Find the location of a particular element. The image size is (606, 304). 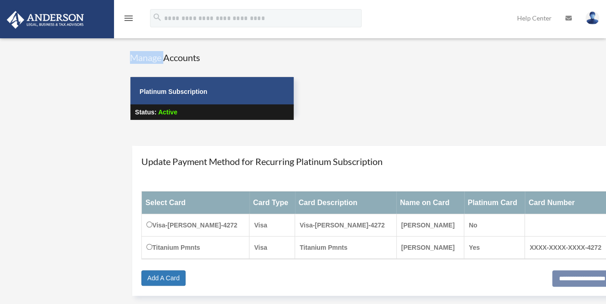

a: Add A Card is located at coordinates (163, 278).